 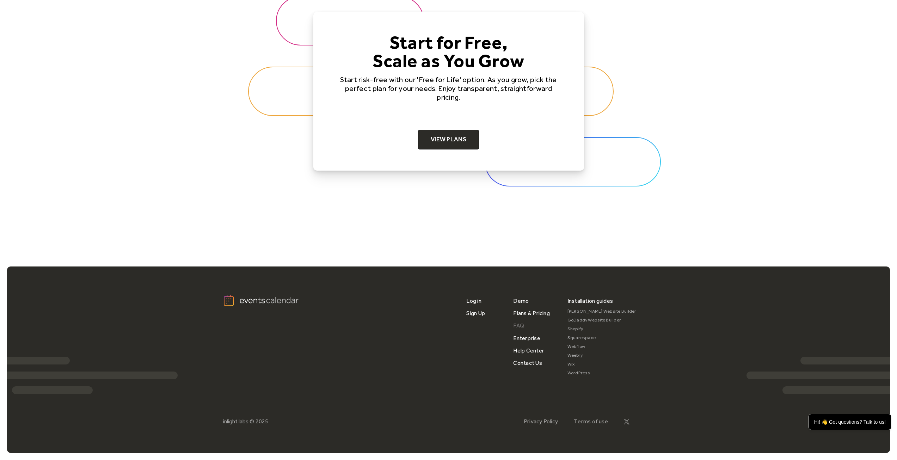 What do you see at coordinates (591, 421) in the screenshot?
I see `a: Terms of use` at bounding box center [591, 421].